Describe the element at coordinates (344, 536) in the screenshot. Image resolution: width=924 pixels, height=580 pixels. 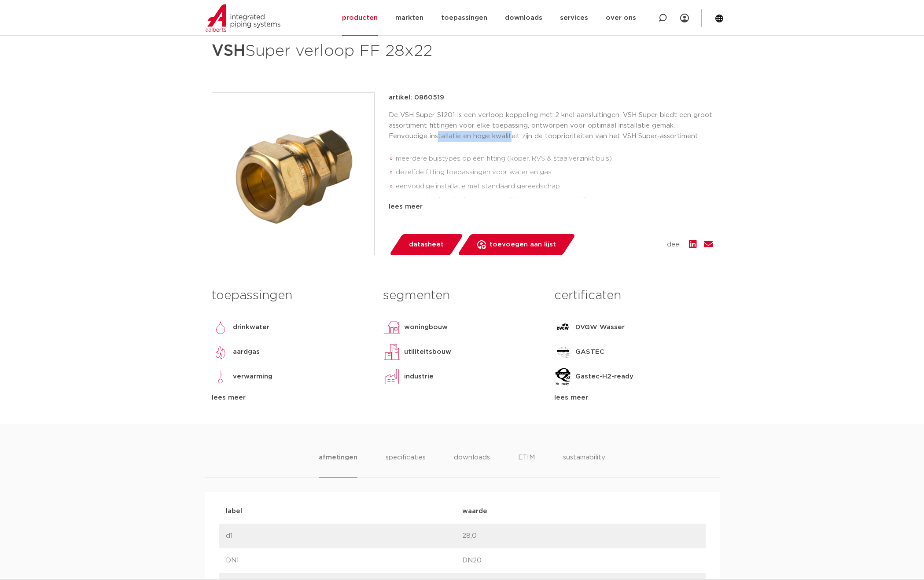
I see `p: d1` at that location.